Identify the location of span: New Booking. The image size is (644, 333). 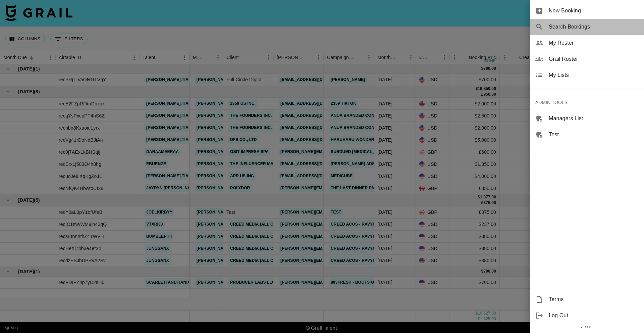
(594, 11).